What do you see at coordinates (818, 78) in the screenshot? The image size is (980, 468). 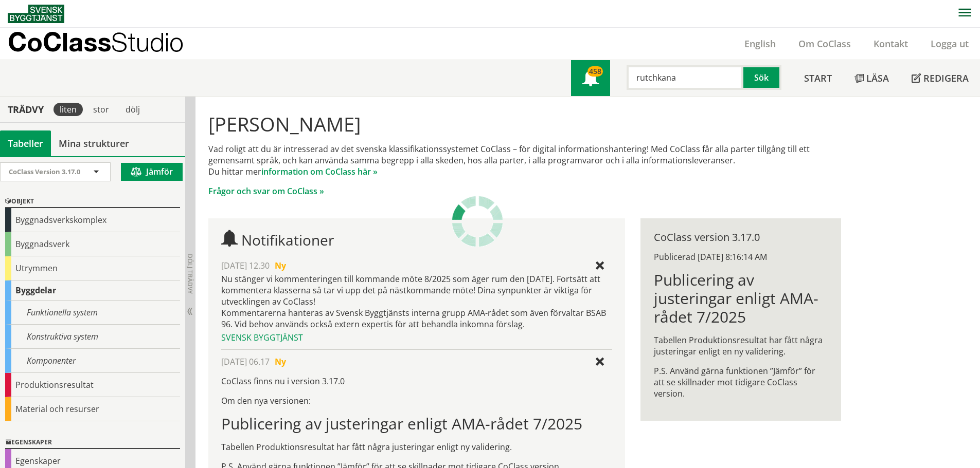 I see `span: Start` at bounding box center [818, 78].